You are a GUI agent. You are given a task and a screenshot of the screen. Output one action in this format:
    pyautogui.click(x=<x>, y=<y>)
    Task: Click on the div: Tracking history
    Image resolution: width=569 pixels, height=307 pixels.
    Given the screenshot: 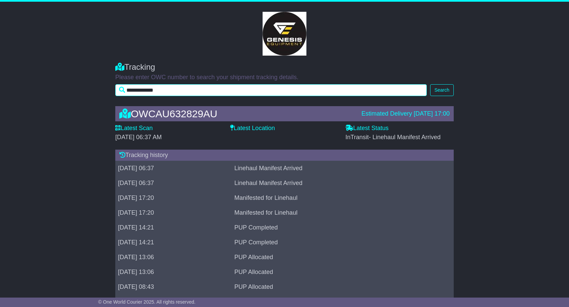 What is the action you would take?
    pyautogui.click(x=285, y=156)
    